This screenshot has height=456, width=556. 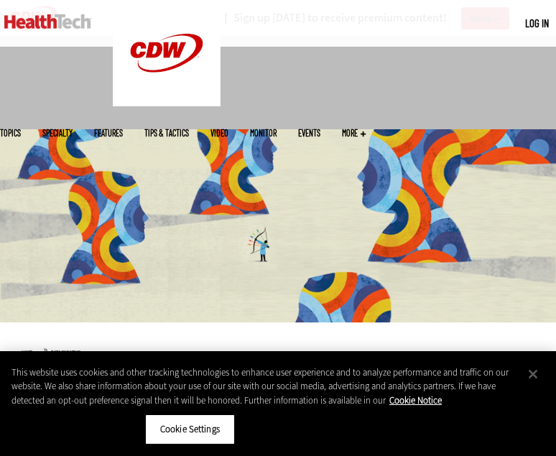 I want to click on span: Specialty, so click(x=57, y=133).